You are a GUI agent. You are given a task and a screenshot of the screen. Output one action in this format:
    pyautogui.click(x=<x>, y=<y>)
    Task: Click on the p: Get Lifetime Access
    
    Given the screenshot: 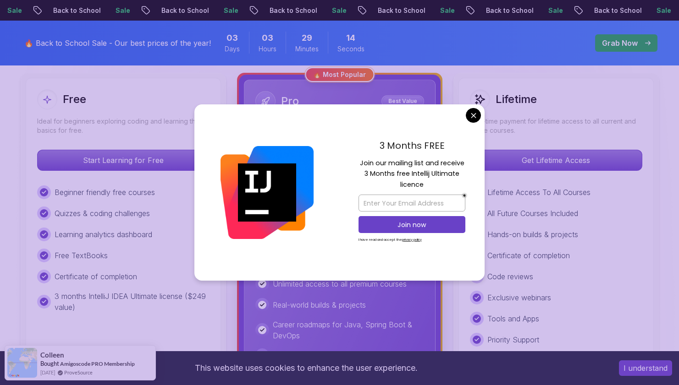 What is the action you would take?
    pyautogui.click(x=556, y=160)
    